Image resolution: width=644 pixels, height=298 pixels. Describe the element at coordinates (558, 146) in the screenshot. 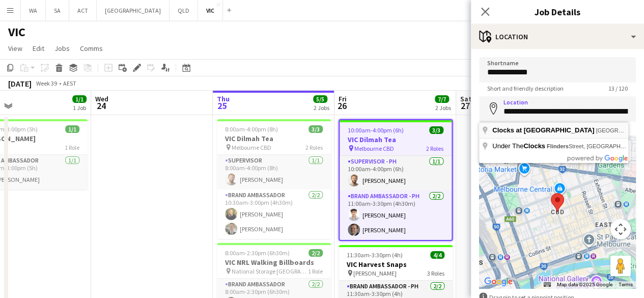

I see `span: Flinders` at that location.